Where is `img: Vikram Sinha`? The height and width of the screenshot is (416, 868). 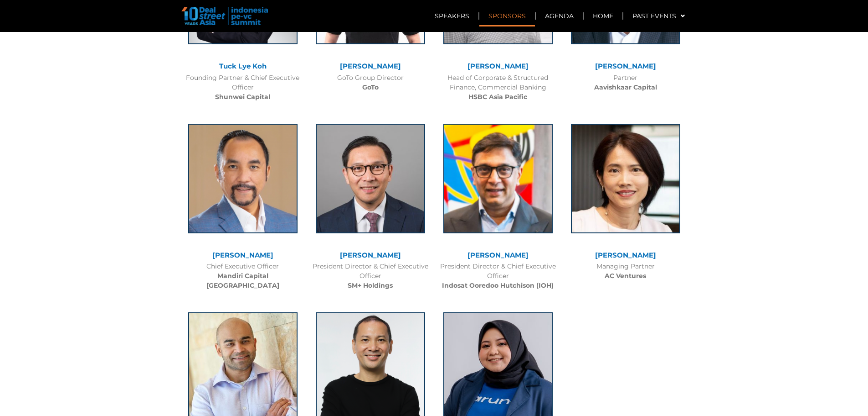
img: Vikram Sinha is located at coordinates (498, 179).